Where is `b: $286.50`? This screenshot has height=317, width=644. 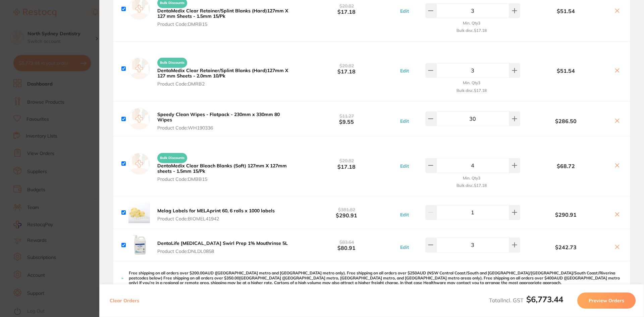 b: $286.50 is located at coordinates (566, 121).